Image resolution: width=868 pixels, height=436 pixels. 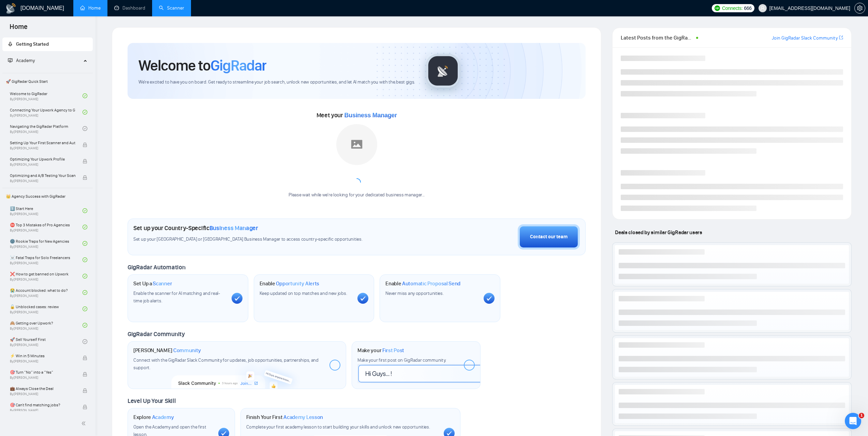 I want to click on span: 1, so click(x=862, y=416).